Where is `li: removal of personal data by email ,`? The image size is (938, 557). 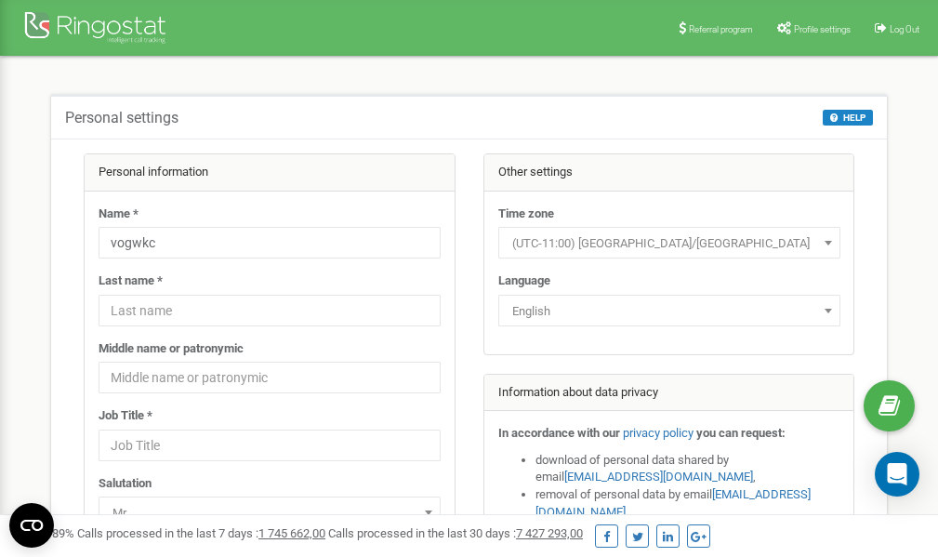
li: removal of personal data by email , is located at coordinates (688, 503).